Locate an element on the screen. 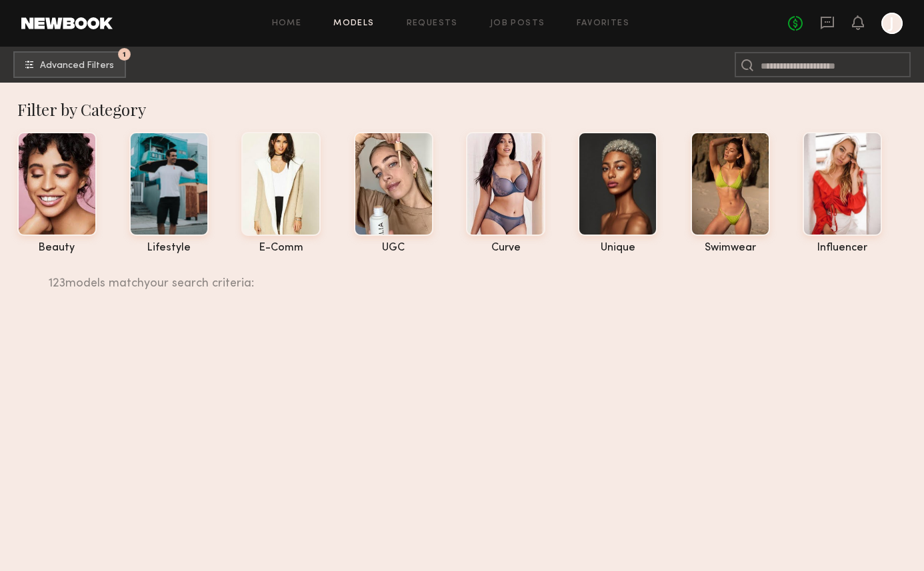  div: Filter by Category is located at coordinates (469, 109).